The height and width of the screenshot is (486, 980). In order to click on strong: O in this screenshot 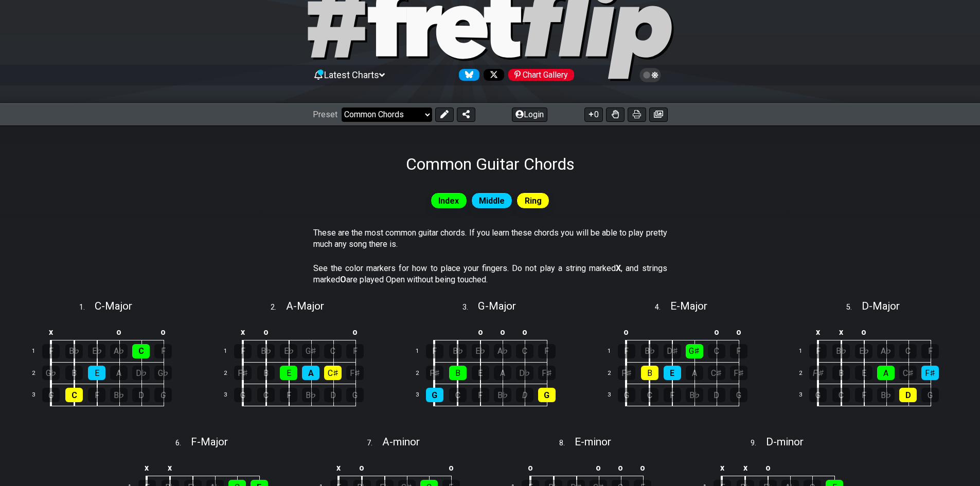, I will do `click(343, 279)`.